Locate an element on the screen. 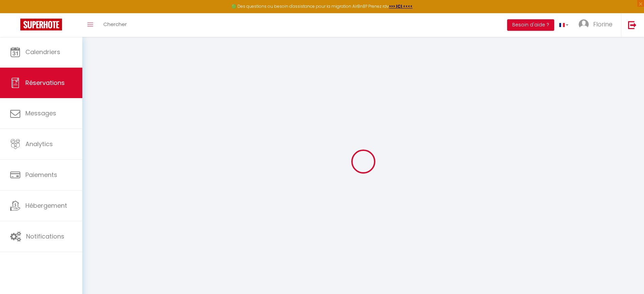 This screenshot has width=644, height=294. span: Notifications is located at coordinates (45, 236).